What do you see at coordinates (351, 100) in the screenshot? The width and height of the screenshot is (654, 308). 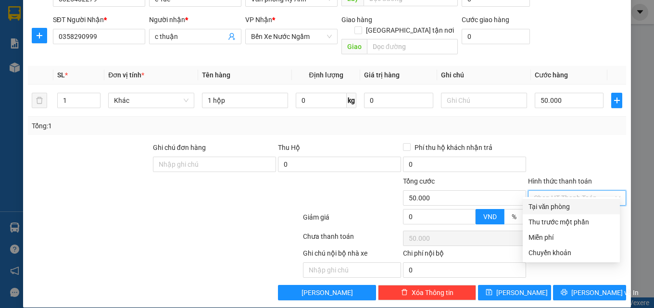 I see `span: kg` at bounding box center [351, 100].